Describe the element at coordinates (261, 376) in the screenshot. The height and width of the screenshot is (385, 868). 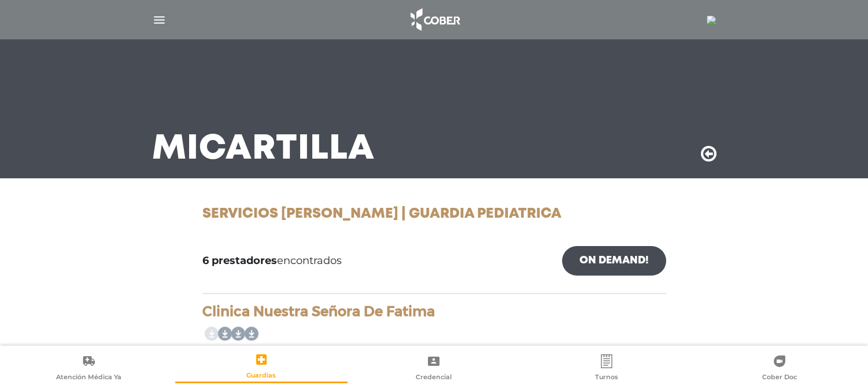
I see `span: Guardias` at that location.